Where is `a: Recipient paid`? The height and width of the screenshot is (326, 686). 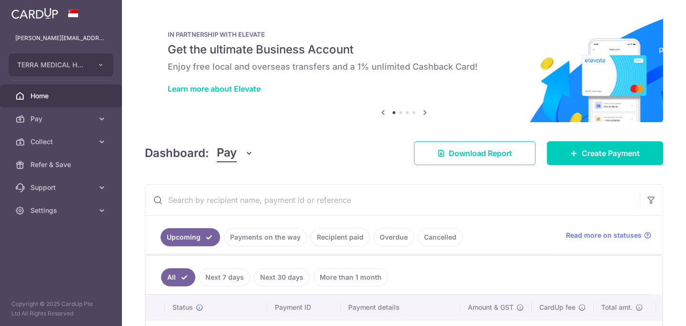 a: Recipient paid is located at coordinates (340, 237).